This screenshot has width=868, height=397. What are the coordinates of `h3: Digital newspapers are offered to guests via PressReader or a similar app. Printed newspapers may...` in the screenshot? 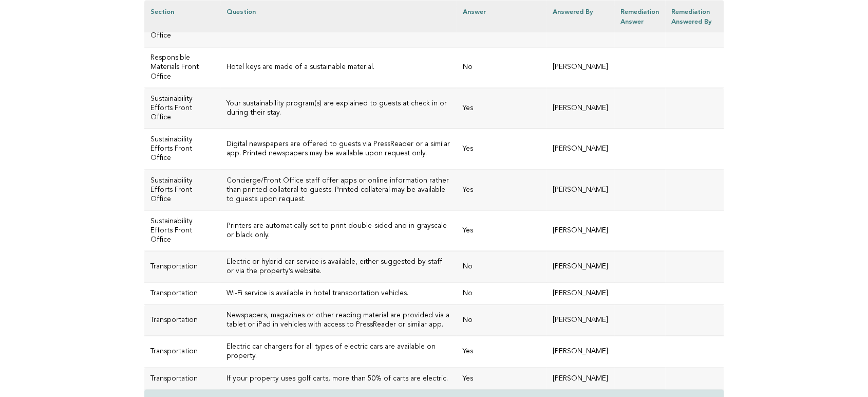 It's located at (339, 148).